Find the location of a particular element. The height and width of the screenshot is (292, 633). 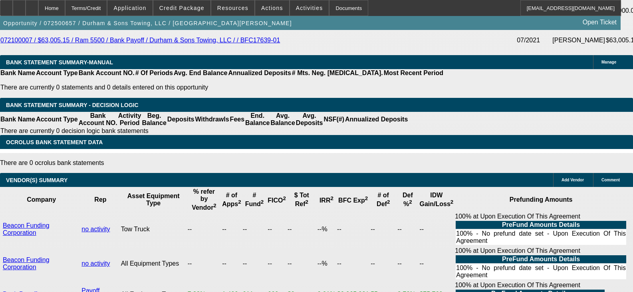

button: Application is located at coordinates (130, 8).